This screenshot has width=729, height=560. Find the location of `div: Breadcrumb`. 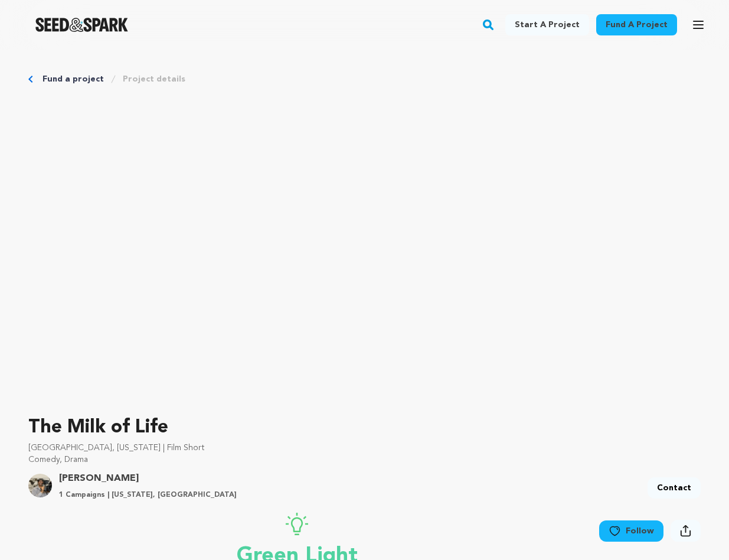

div: Breadcrumb is located at coordinates (364, 79).